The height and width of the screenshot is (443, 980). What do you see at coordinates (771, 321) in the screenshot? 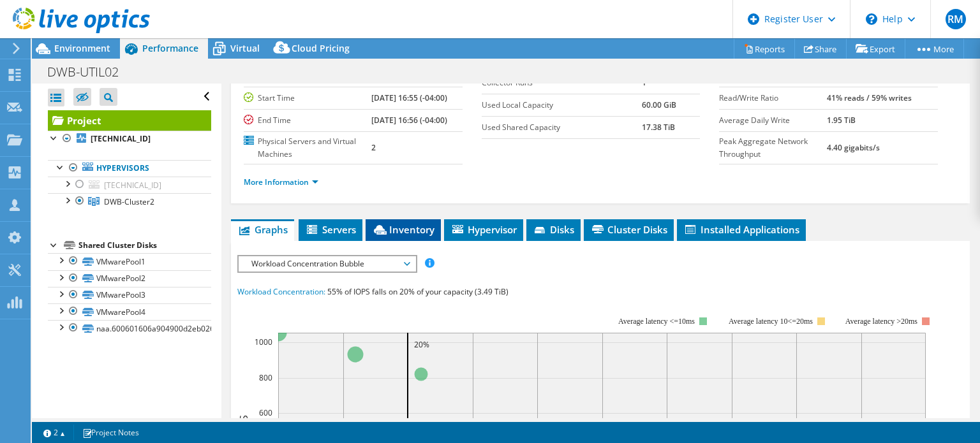
I see `tspan: Average latency 10<=20ms` at bounding box center [771, 321].